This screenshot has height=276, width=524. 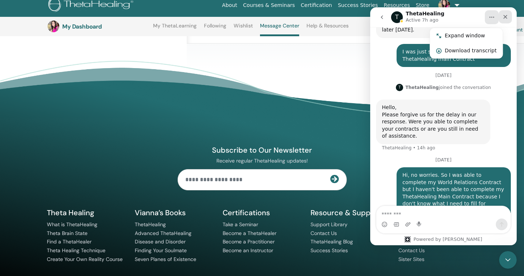 I want to click on a: Disease and Disorder, so click(x=160, y=242).